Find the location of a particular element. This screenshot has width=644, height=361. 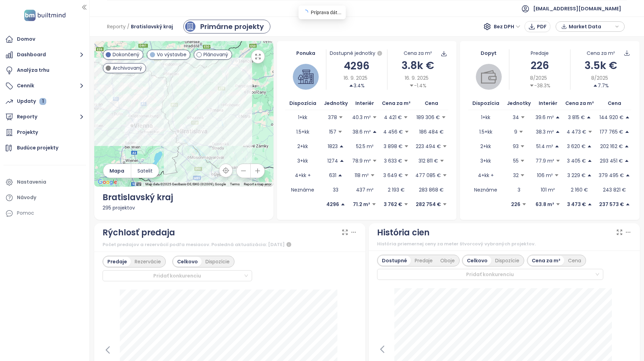

p: 78.9 m² is located at coordinates (361, 161).